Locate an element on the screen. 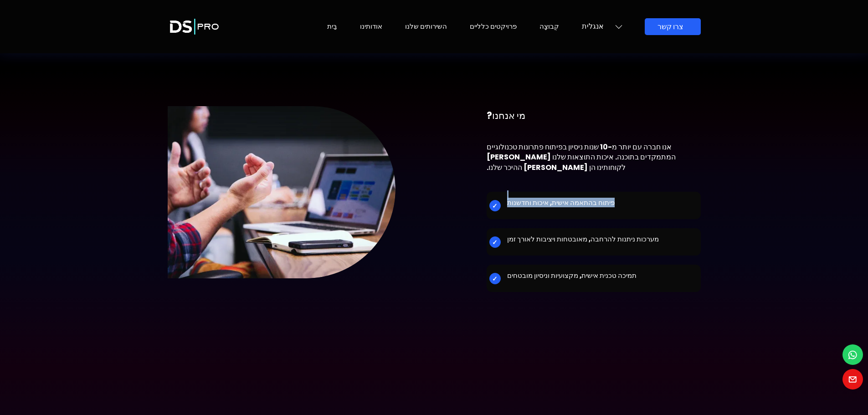 The width and height of the screenshot is (868, 415). font: אודותינו is located at coordinates (370, 26).